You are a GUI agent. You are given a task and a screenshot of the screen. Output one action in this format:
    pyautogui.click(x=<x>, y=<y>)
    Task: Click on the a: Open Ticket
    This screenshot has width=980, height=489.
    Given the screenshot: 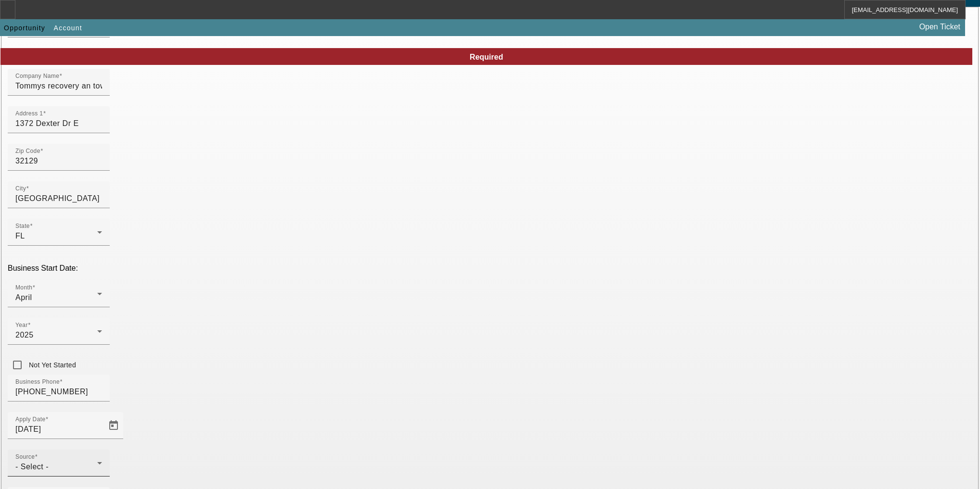 What is the action you would take?
    pyautogui.click(x=940, y=27)
    